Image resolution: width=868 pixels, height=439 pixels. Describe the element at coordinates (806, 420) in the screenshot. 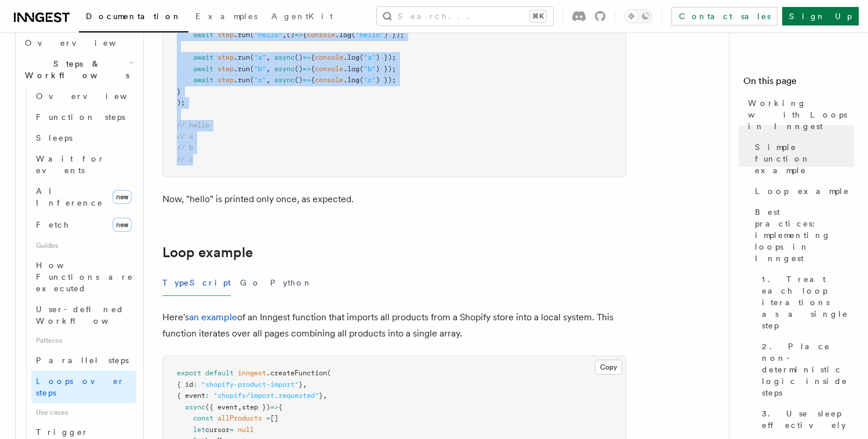

I see `a: 3. Use sleep effectively` at that location.